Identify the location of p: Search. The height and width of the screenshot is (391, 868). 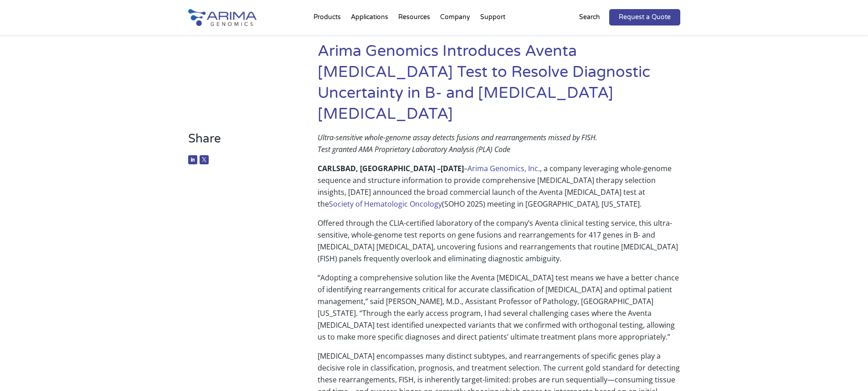
(590, 17).